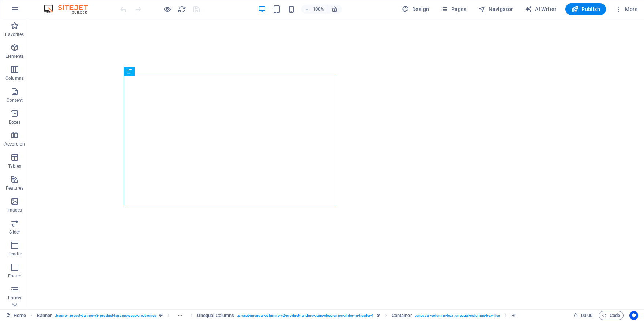 The width and height of the screenshot is (644, 321). What do you see at coordinates (314, 9) in the screenshot?
I see `button: 100%` at bounding box center [314, 9].